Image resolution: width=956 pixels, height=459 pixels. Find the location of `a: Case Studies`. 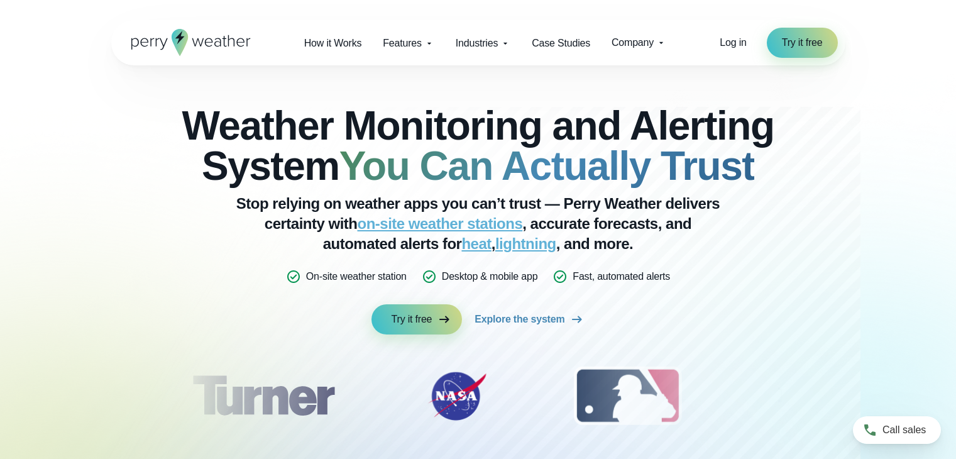

a: Case Studies is located at coordinates (561, 43).